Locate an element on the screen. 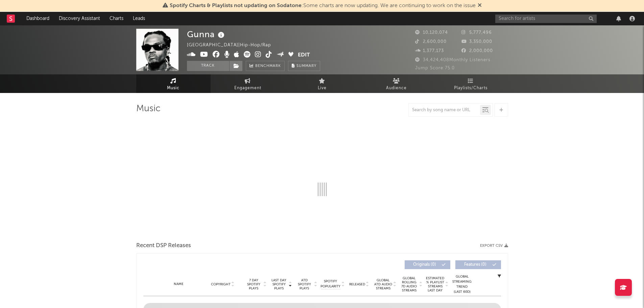 Image resolution: width=644 pixels, height=308 pixels. span: Playlists/Charts is located at coordinates (471, 88).